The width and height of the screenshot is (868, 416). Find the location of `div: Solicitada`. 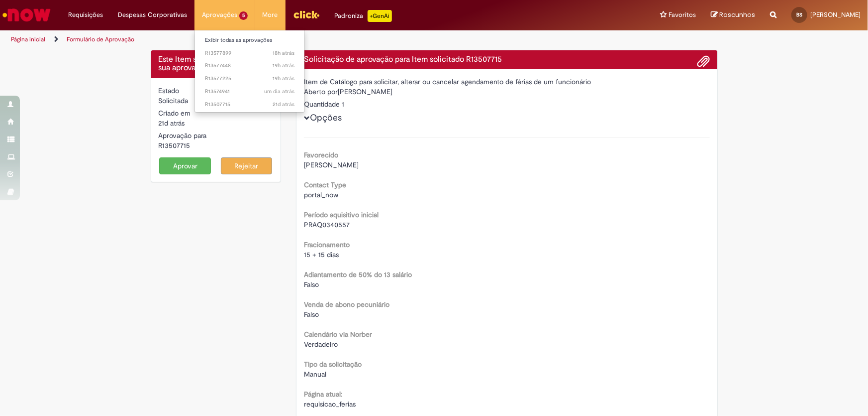

div: Solicitada is located at coordinates (216, 101).